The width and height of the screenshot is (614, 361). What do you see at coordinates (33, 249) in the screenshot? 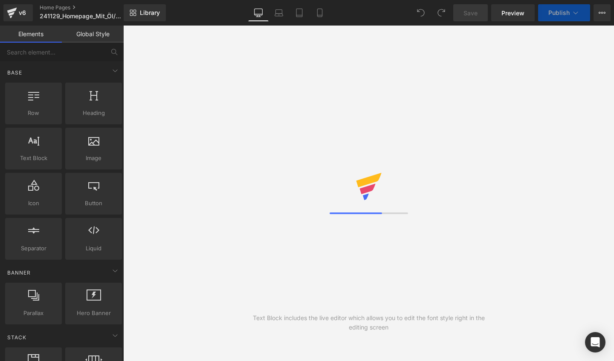
I see `span: Separator` at bounding box center [33, 249].